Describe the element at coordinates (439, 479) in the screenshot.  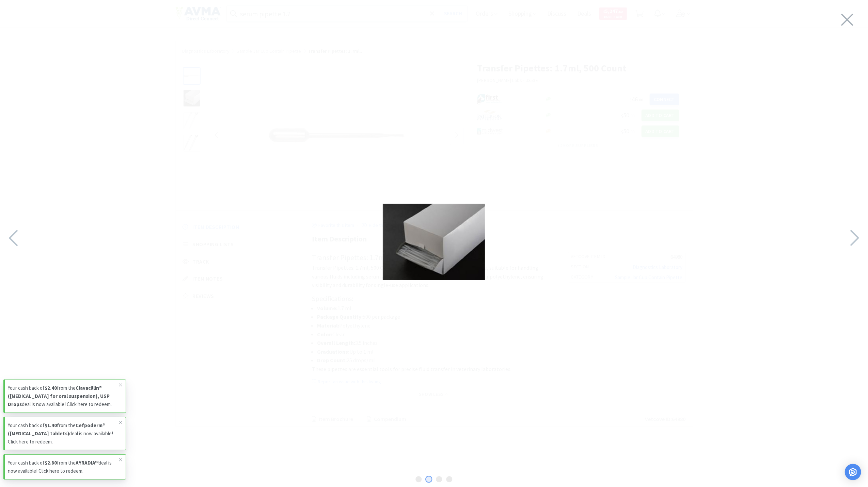
I see `button: 3` at that location.